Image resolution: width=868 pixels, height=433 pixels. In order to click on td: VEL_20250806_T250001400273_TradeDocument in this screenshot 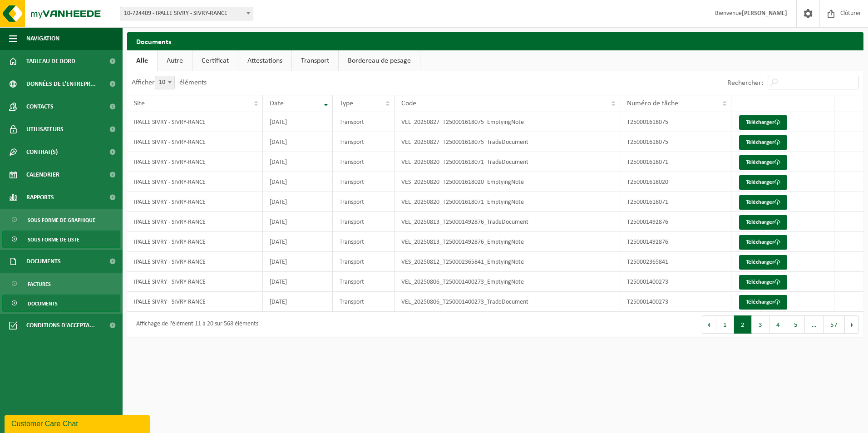, I will do `click(507, 302)`.